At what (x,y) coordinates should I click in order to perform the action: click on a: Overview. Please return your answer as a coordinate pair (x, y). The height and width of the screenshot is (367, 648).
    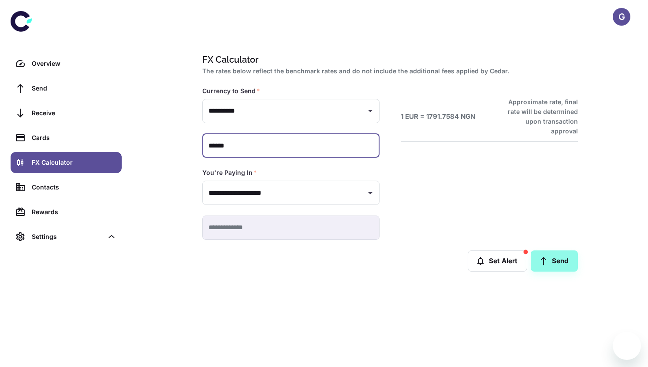
    Looking at the image, I should click on (66, 64).